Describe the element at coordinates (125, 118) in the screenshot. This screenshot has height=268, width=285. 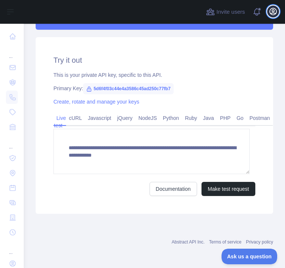
I see `a: jQuery` at that location.